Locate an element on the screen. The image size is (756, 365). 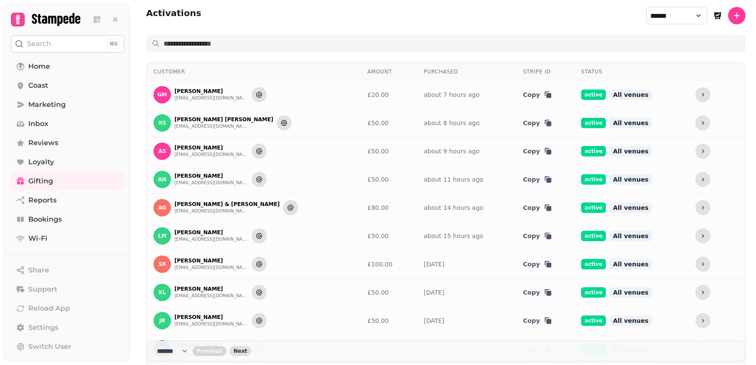
button: Share is located at coordinates (67, 271).